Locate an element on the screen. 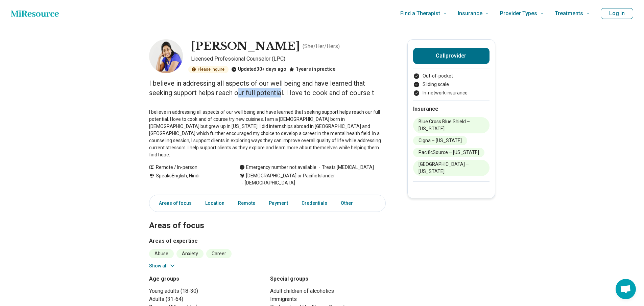 The image size is (644, 306). a: Areas of focus is located at coordinates (173, 203).